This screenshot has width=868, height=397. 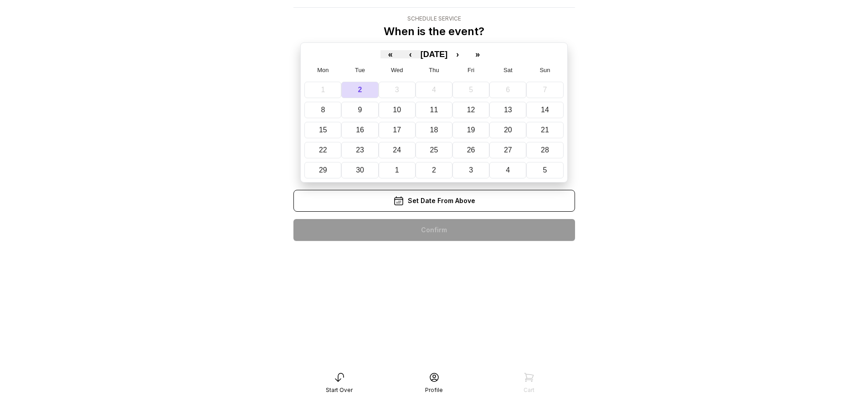 I want to click on abbr: September 14, 2025, so click(x=545, y=110).